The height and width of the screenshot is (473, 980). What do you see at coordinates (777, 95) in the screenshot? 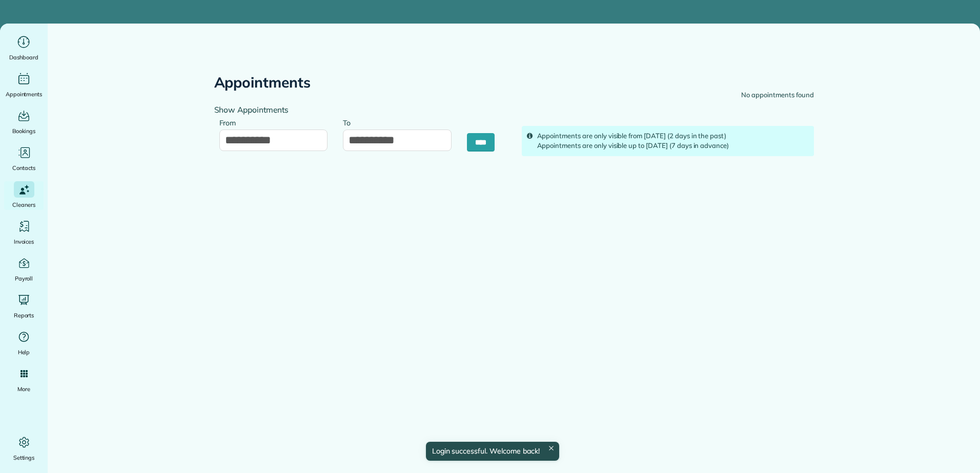
I see `div: No appointments found` at bounding box center [777, 95].